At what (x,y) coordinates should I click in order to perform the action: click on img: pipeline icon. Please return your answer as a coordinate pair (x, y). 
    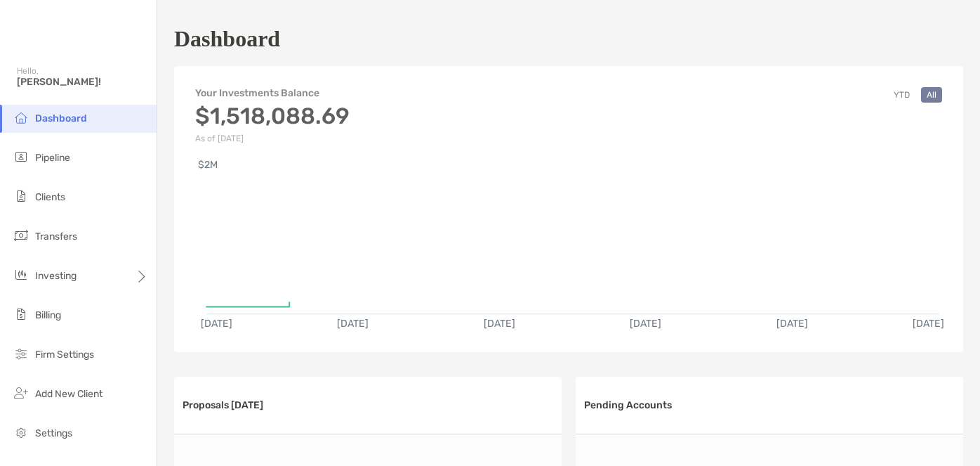
    Looking at the image, I should click on (21, 157).